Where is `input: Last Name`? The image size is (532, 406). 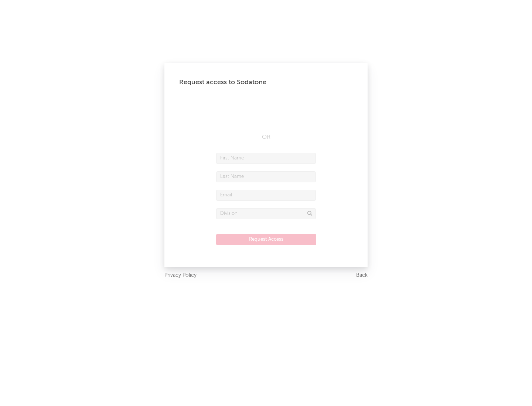 input: Last Name is located at coordinates (266, 177).